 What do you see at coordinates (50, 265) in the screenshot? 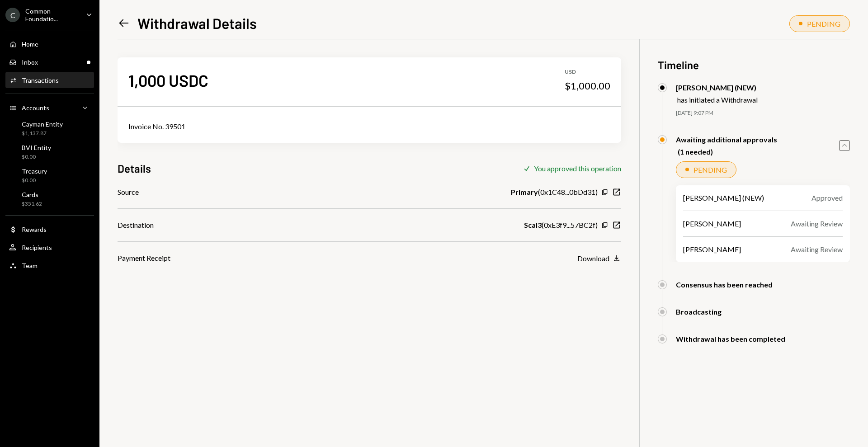
I see `a: Team` at bounding box center [50, 265].